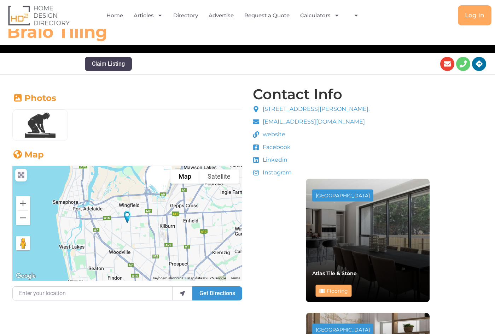  What do you see at coordinates (108, 64) in the screenshot?
I see `button: Claim Listing` at bounding box center [108, 64].